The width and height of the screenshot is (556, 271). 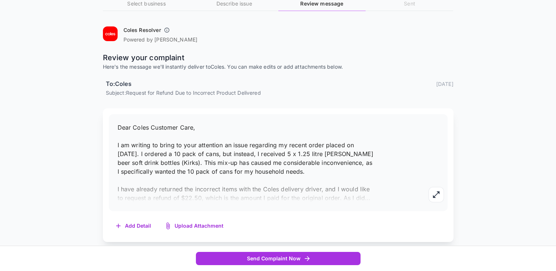 I want to click on button: Send Complaint Now, so click(x=278, y=259).